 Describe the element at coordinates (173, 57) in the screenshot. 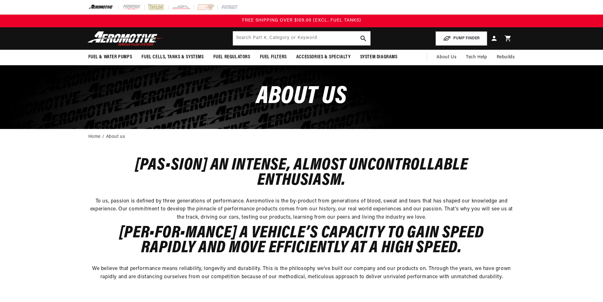

I see `summary: Fuel Cells, Tanks & Systems` at that location.